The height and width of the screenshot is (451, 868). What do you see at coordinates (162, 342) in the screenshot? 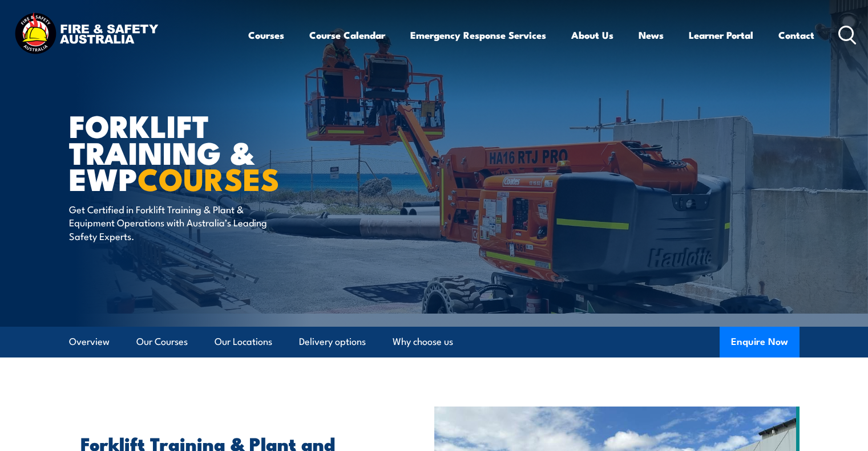
I see `a: Our Courses` at bounding box center [162, 342].